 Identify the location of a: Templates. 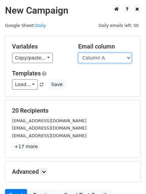
(26, 73).